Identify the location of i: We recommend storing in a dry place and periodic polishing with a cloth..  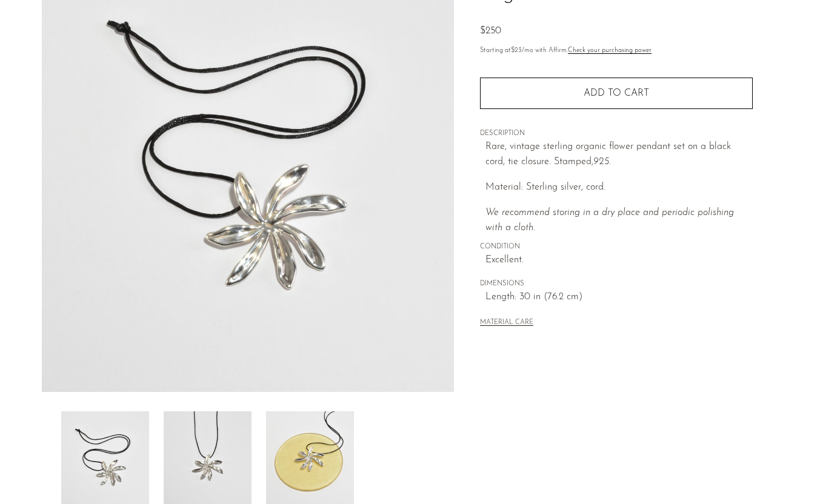
(610, 220).